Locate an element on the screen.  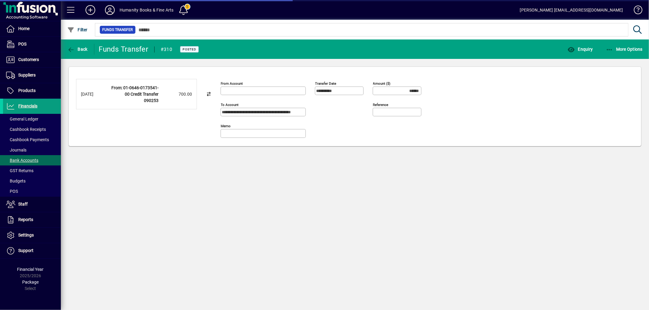
button: Enquiry is located at coordinates (580, 49).